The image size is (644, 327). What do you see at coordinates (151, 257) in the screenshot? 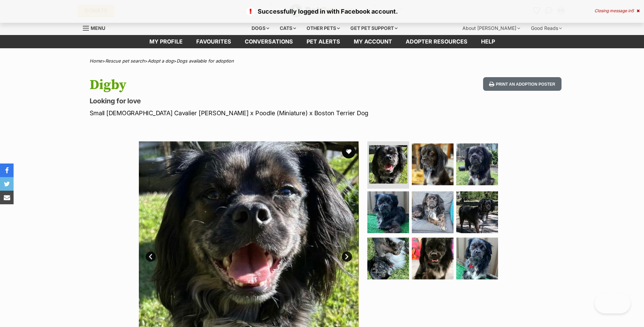
I see `a: Prev` at bounding box center [151, 257].